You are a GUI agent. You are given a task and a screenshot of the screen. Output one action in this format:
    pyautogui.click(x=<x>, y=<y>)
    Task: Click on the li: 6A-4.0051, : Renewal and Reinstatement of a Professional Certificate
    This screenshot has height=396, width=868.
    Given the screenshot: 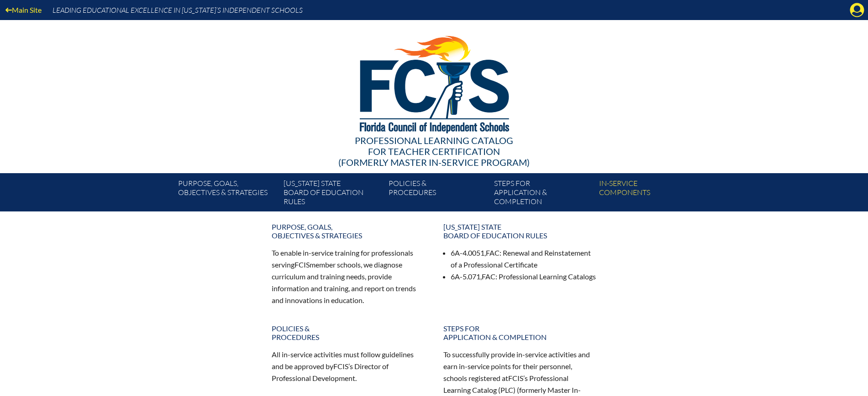 What is the action you would take?
    pyautogui.click(x=523, y=259)
    